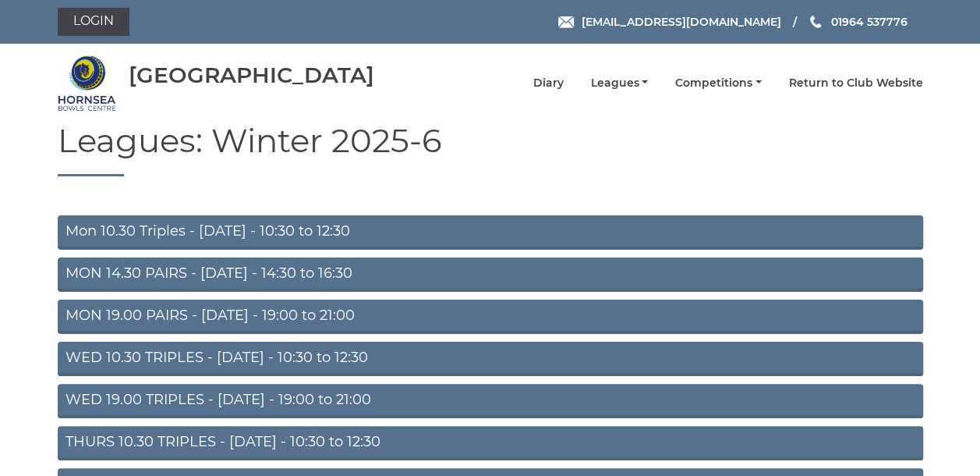 The image size is (980, 476). I want to click on a: Leagues, so click(619, 83).